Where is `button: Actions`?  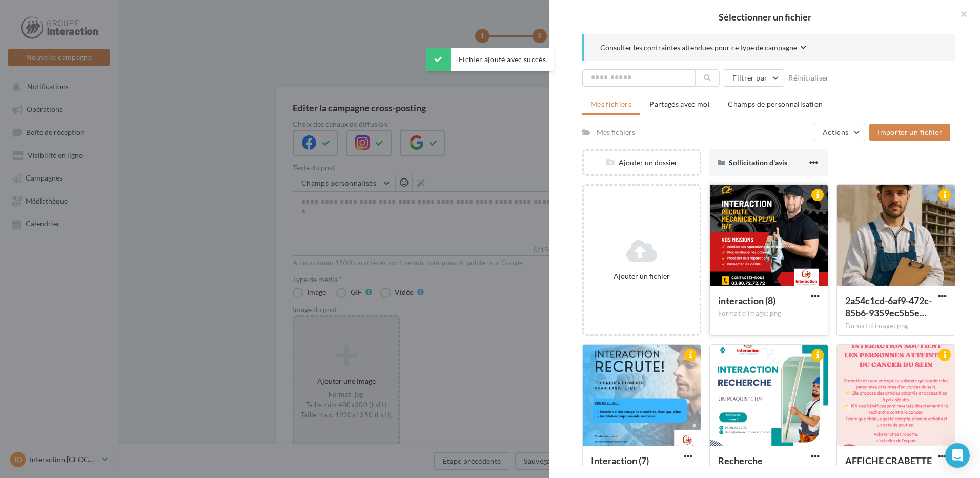 button: Actions is located at coordinates (840, 133).